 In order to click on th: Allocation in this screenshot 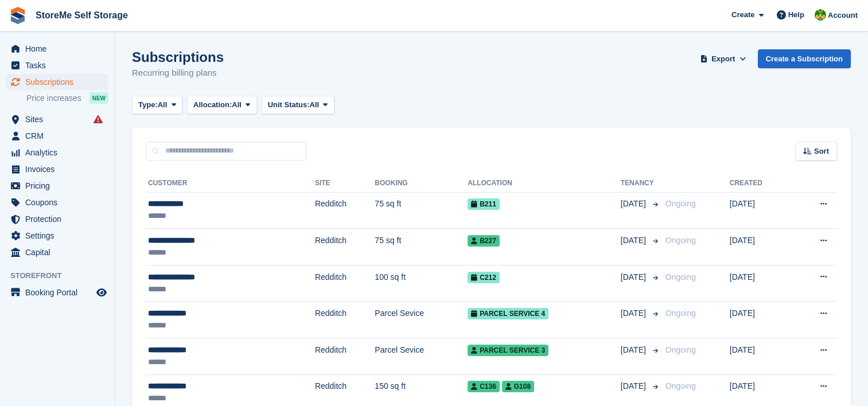, I will do `click(544, 184)`.